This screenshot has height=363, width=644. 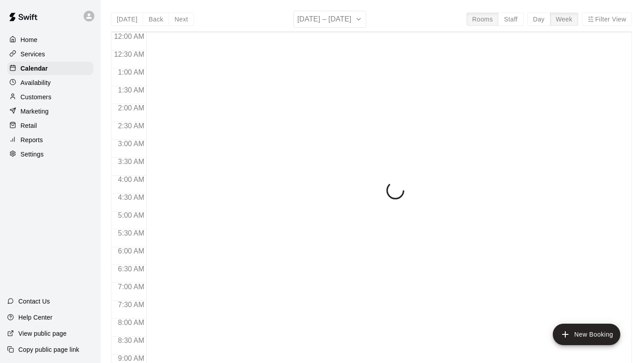 I want to click on a: Settings, so click(x=50, y=154).